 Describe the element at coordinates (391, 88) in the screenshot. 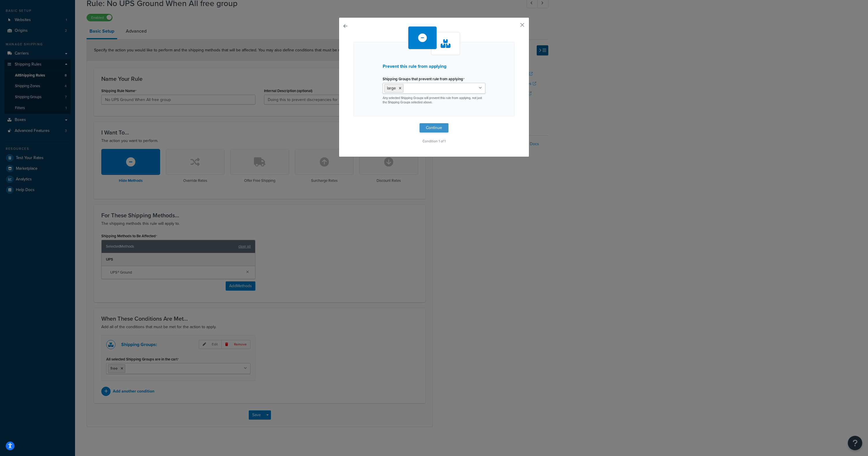

I see `span: large` at that location.